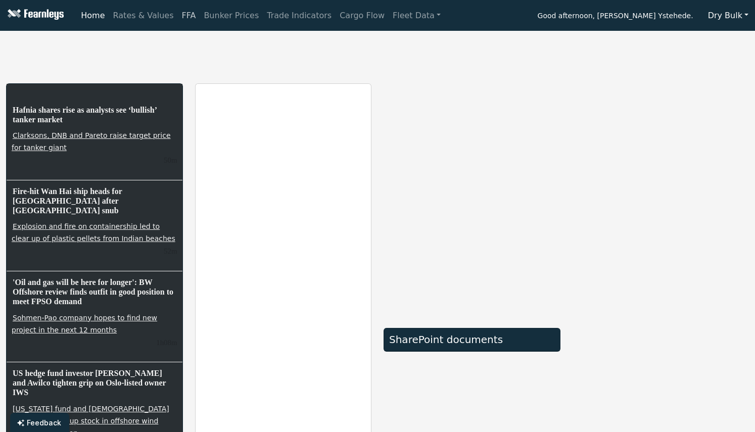 The width and height of the screenshot is (755, 432). I want to click on small: 28/08/2025, 11:53:34, so click(166, 343).